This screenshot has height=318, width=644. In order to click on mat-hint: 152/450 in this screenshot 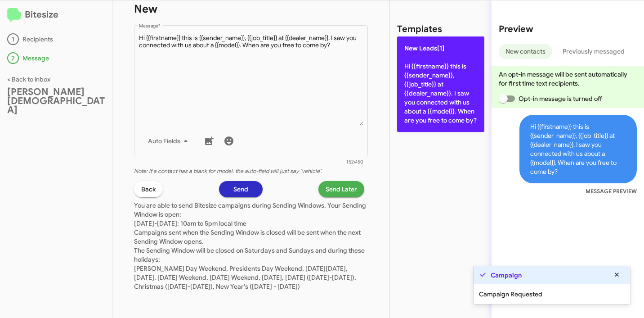, I will do `click(355, 162)`.